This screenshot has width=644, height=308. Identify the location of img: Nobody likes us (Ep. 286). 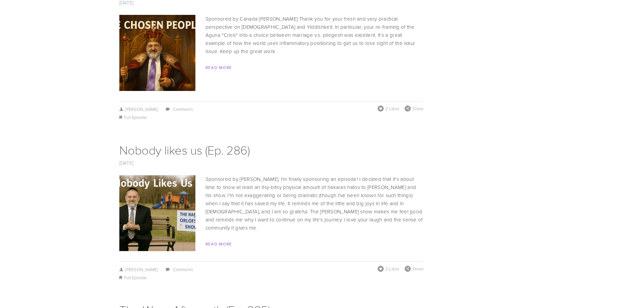
(157, 213).